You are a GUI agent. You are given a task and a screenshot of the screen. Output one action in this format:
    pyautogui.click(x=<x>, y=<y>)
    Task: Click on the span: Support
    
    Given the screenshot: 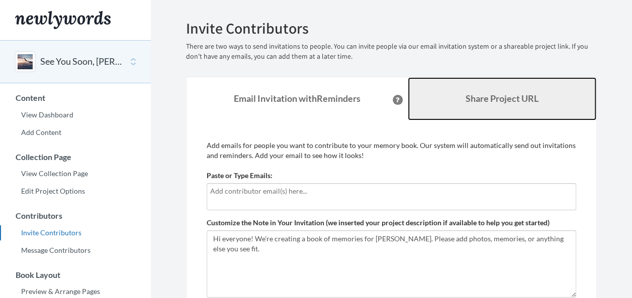 What is the action you would take?
    pyautogui.click(x=38, y=12)
    